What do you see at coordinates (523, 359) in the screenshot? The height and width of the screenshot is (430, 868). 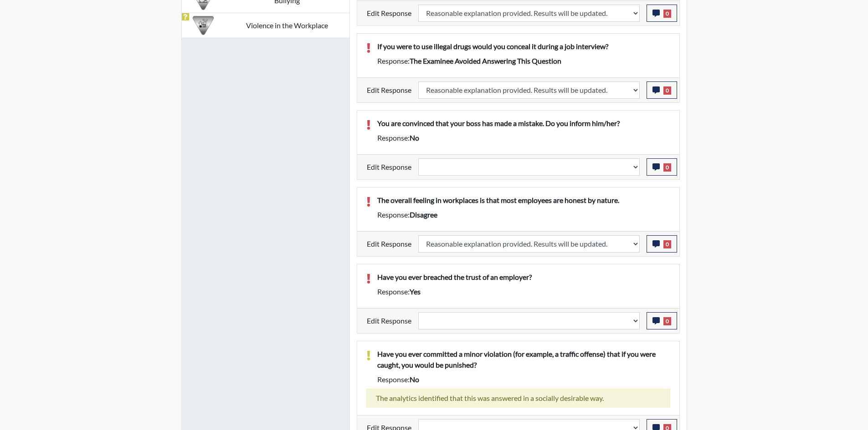 I see `p: Have you ever committed a minor violation (for example, a traffic offense) that if you were caugh...` at bounding box center [523, 359].